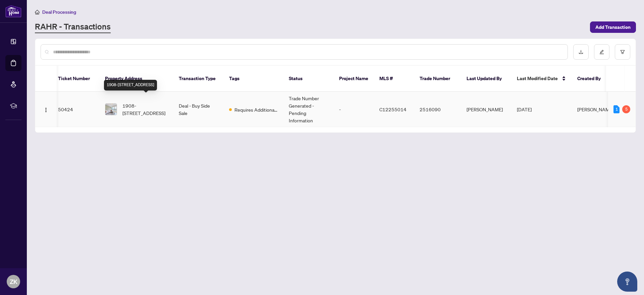  Describe the element at coordinates (592, 79) in the screenshot. I see `th: Created By` at that location.